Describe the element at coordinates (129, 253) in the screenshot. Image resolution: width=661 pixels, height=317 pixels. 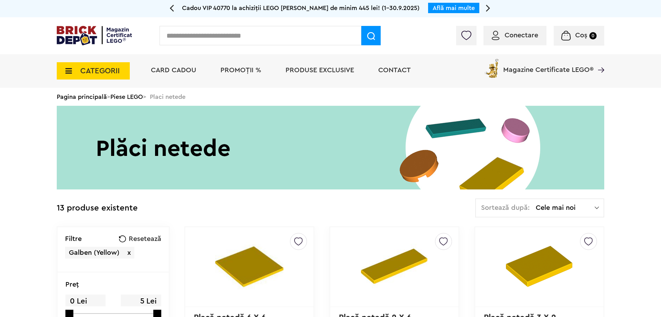
I see `span: x` at that location.